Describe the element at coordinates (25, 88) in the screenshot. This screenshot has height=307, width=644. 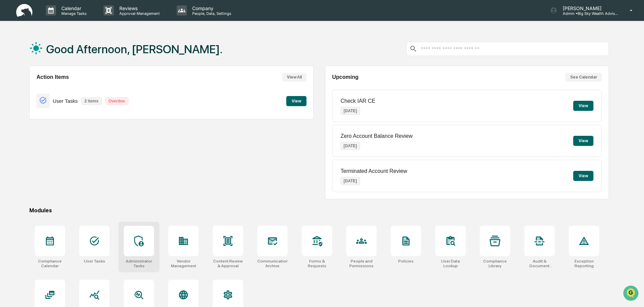
I see `a: 🖐️Preclearance` at that location.